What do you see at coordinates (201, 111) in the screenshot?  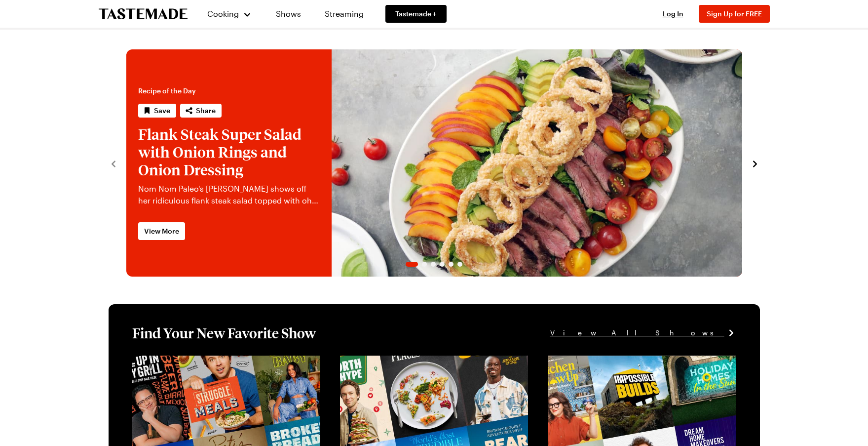 I see `button: Share` at bounding box center [201, 111].